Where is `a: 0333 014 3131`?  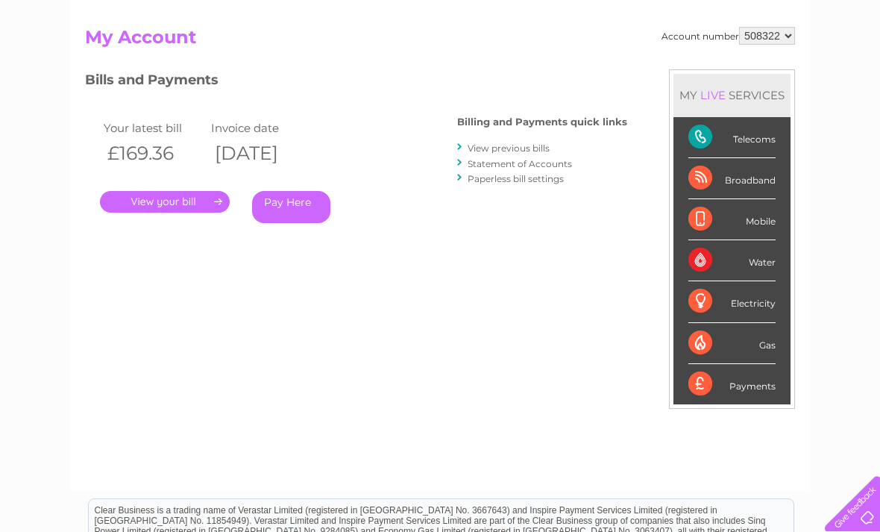
a: 0333 014 3131 is located at coordinates (651, 16).